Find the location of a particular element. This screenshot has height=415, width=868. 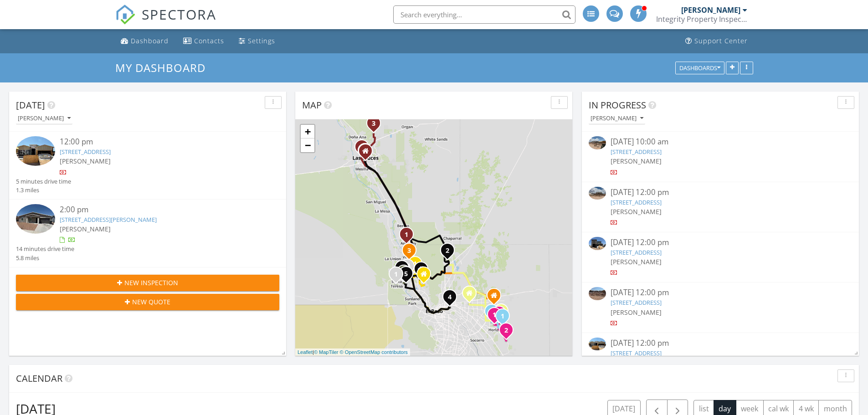

a: Leaflet is located at coordinates (305, 352).